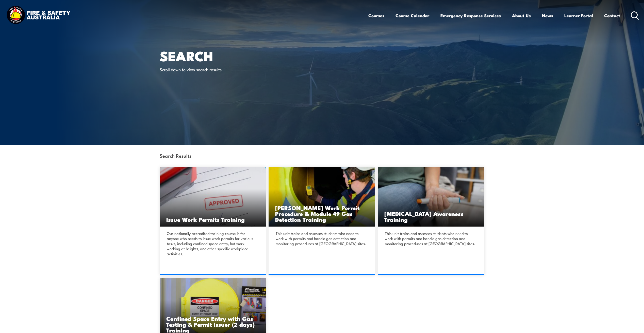 The image size is (644, 333). Describe the element at coordinates (612, 15) in the screenshot. I see `a: Contact` at that location.